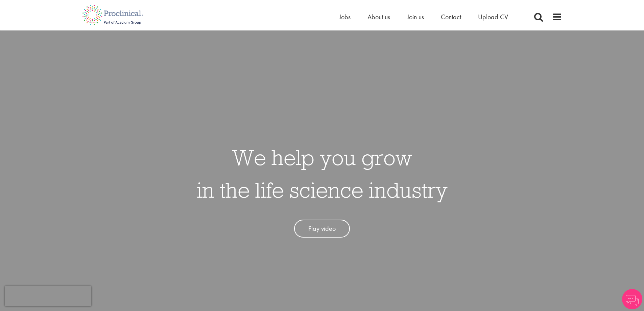  Describe the element at coordinates (451, 17) in the screenshot. I see `a: Contact` at that location.